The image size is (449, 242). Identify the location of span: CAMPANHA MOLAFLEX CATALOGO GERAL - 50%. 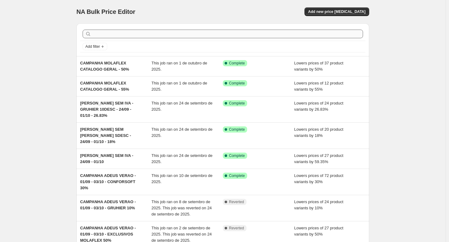
(104, 66).